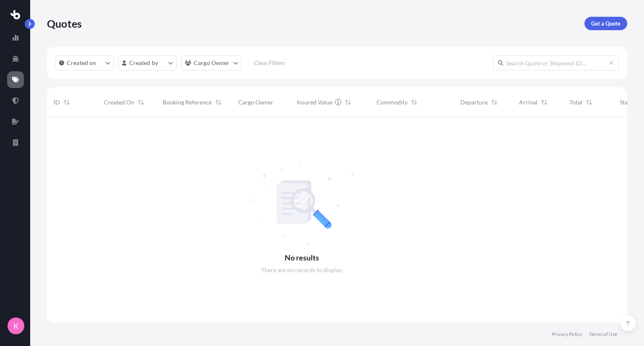 The image size is (644, 346). Describe the element at coordinates (556, 63) in the screenshot. I see `input: Search Quote or Shipment ID...` at that location.